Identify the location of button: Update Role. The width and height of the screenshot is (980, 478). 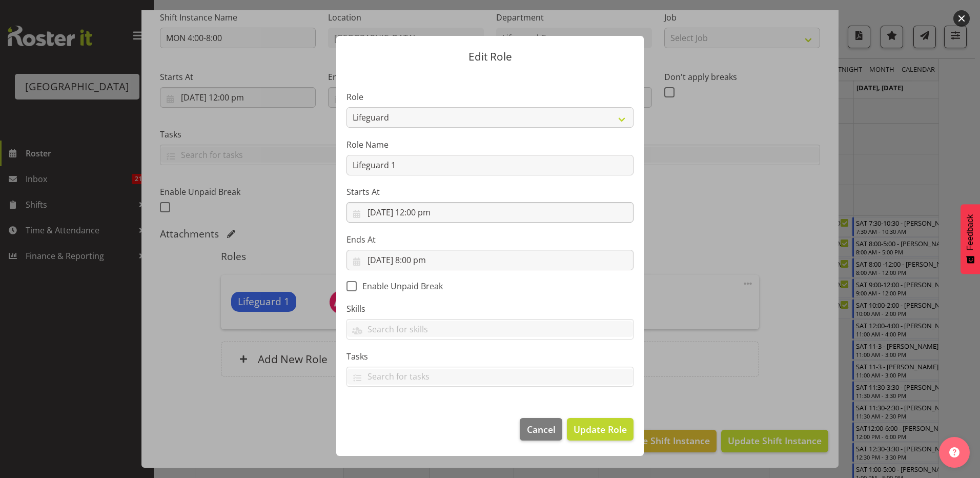
(600, 429).